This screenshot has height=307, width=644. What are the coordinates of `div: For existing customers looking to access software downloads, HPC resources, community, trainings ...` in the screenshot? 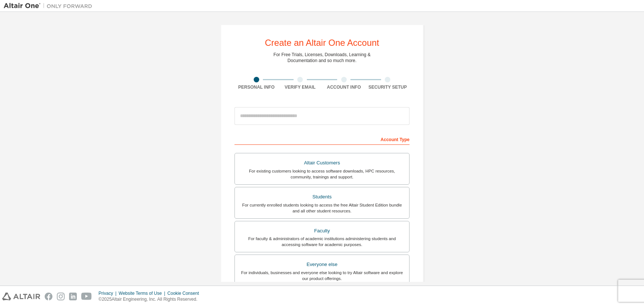 It's located at (322, 174).